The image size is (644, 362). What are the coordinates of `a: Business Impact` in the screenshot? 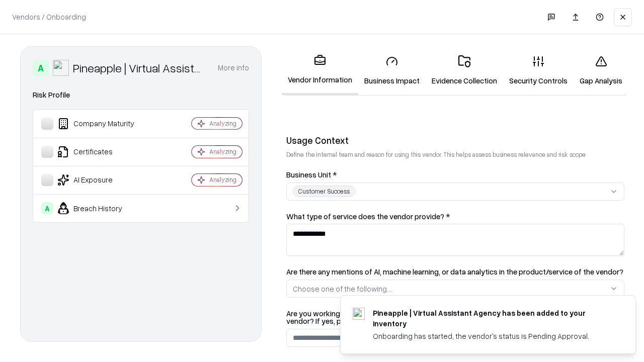 It's located at (392, 71).